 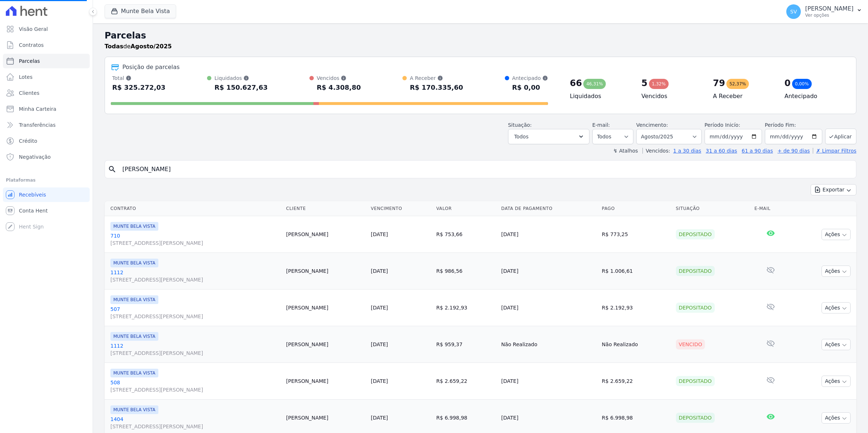 I want to click on th: Data de Pagamento, so click(x=549, y=209).